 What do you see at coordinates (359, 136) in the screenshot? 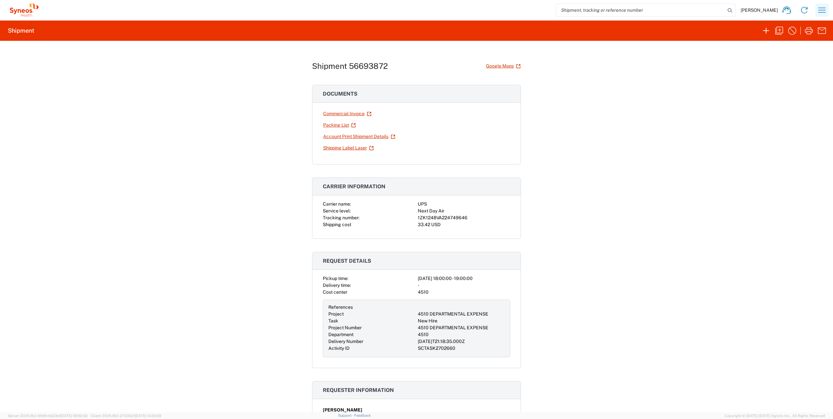
I see `a: Account Print Shipment Details` at bounding box center [359, 136].